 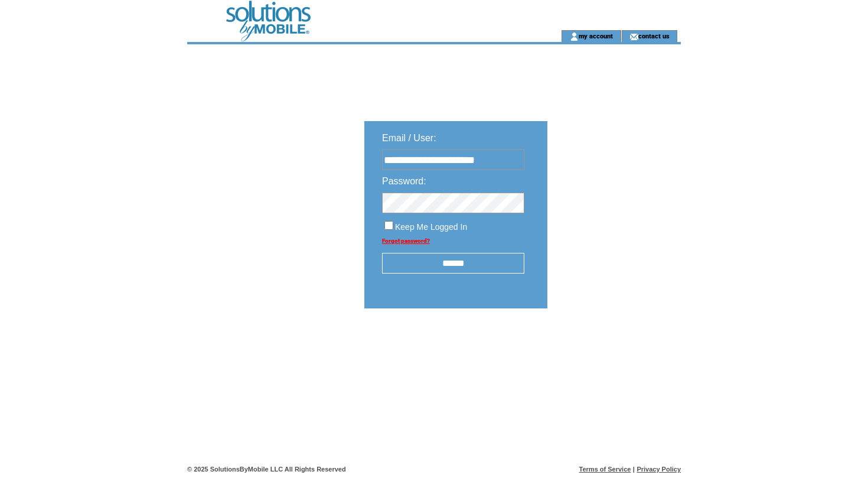 I want to click on img: transparent.png;jsessionid=155DCAECCAC326806B28FF9CC48892DF, so click(x=611, y=345).